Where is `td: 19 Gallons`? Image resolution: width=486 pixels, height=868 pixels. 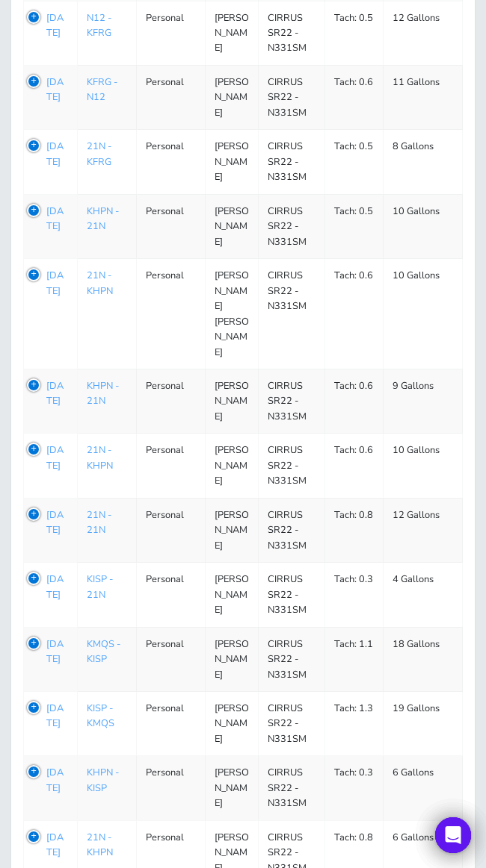 td: 19 Gallons is located at coordinates (423, 724).